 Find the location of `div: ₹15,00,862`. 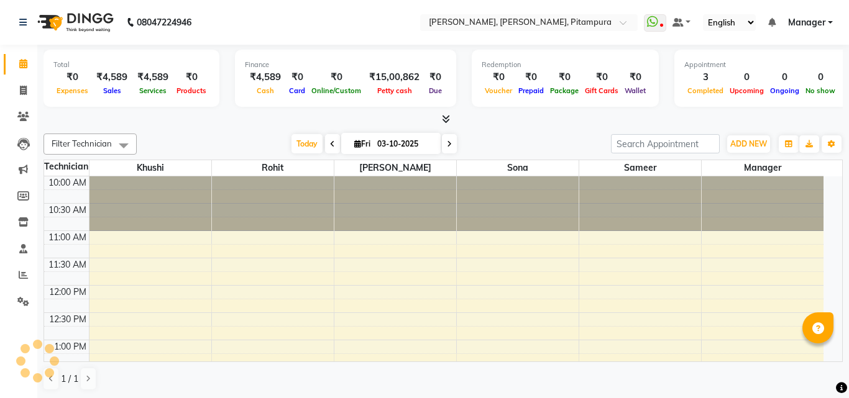

div: ₹15,00,862 is located at coordinates (394, 77).